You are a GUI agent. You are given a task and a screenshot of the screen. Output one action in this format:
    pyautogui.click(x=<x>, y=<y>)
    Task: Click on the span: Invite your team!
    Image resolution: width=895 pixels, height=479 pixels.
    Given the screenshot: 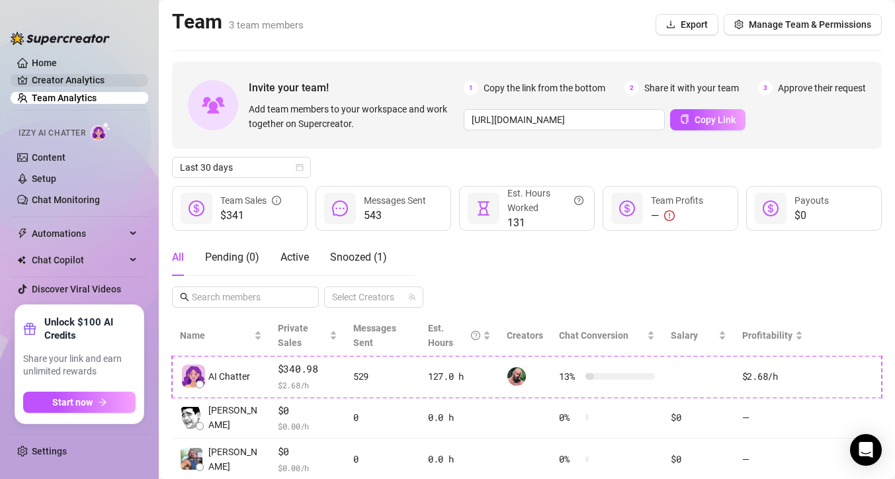 What is the action you would take?
    pyautogui.click(x=356, y=87)
    